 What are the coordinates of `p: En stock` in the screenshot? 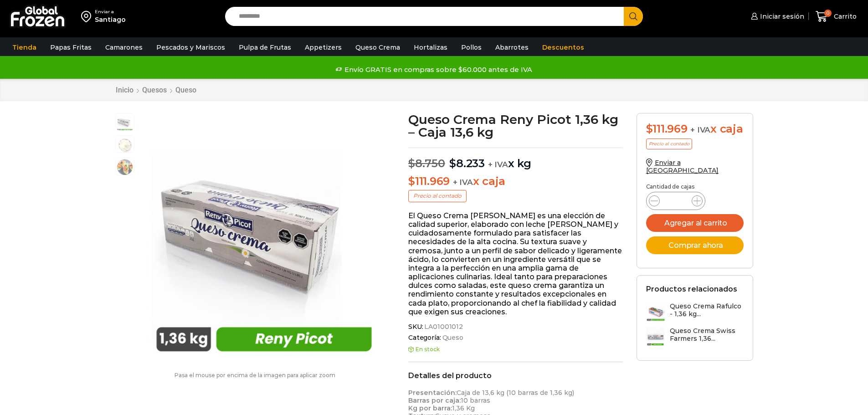 It's located at (515, 350).